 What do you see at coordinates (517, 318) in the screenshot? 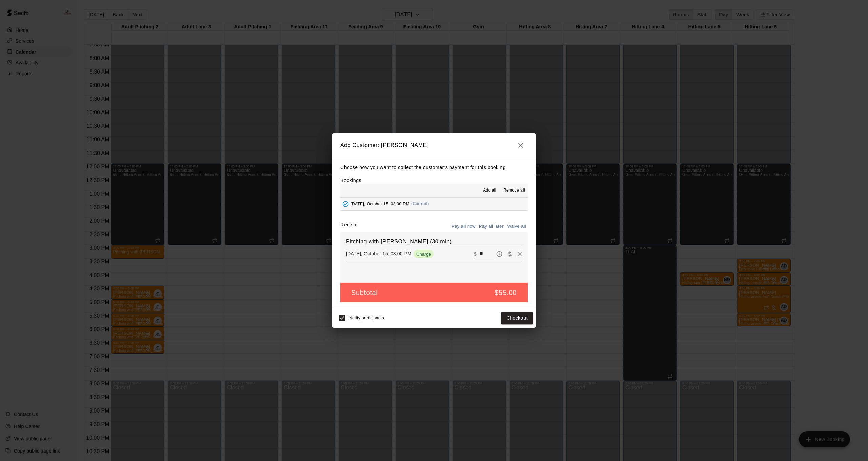
I see `button: Checkout` at bounding box center [517, 318].